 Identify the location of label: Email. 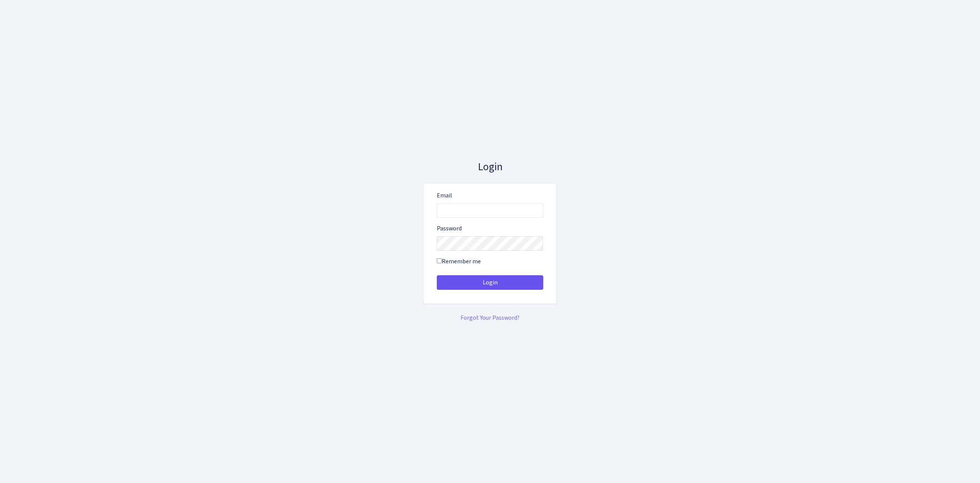
(444, 196).